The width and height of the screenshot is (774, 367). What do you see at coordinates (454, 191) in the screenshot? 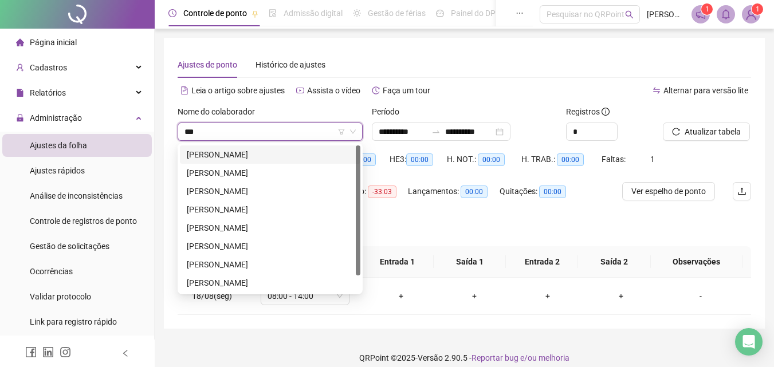
I see `div: Lançamentos:` at bounding box center [454, 191].